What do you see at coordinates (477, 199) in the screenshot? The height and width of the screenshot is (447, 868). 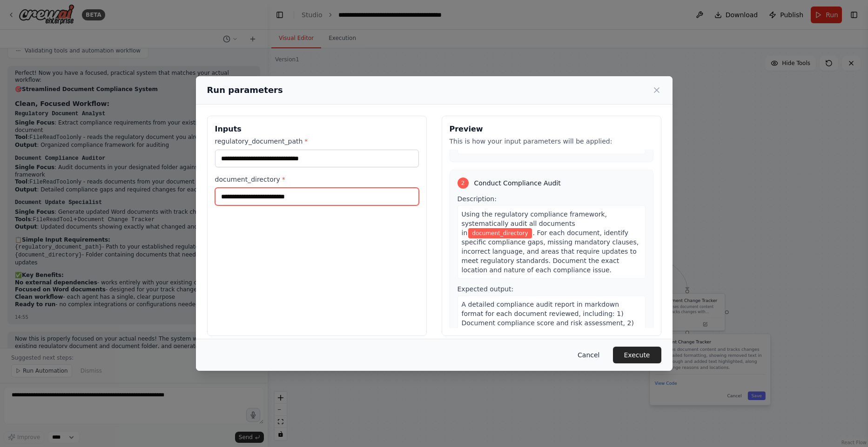 I see `span: Description:` at bounding box center [477, 199].